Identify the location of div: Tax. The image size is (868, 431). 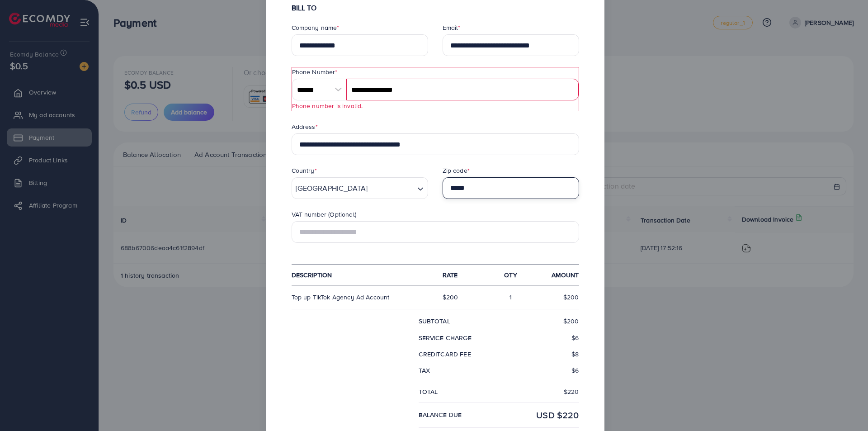
(455, 370).